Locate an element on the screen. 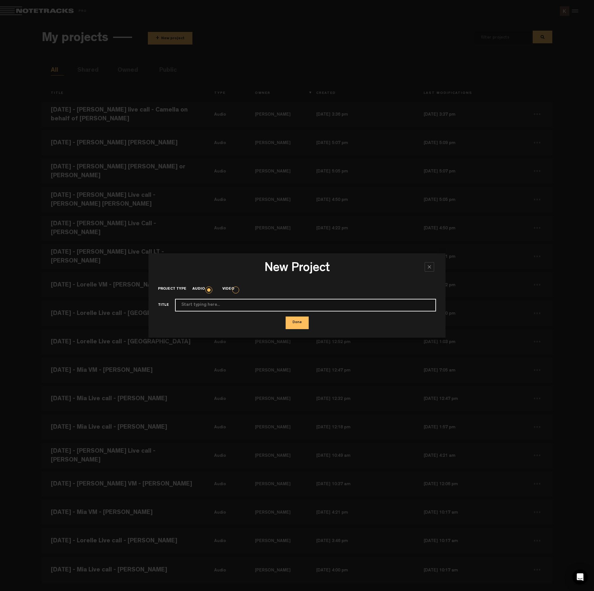  div: Open Intercom Messenger is located at coordinates (580, 577).